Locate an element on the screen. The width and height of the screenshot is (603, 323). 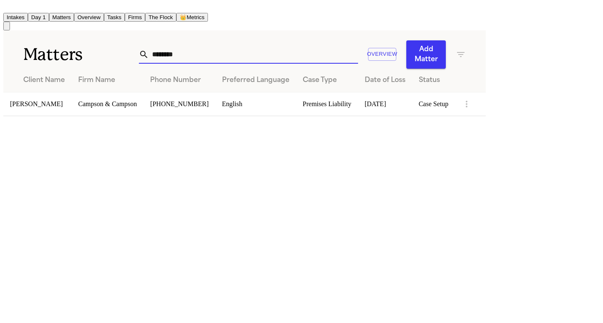
div: Date of Loss is located at coordinates (385, 80).